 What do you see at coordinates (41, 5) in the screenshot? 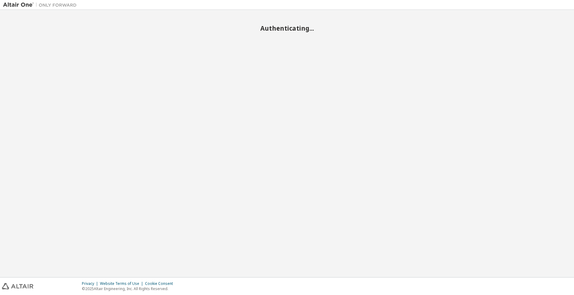
I see `img: Altair One` at bounding box center [41, 5].